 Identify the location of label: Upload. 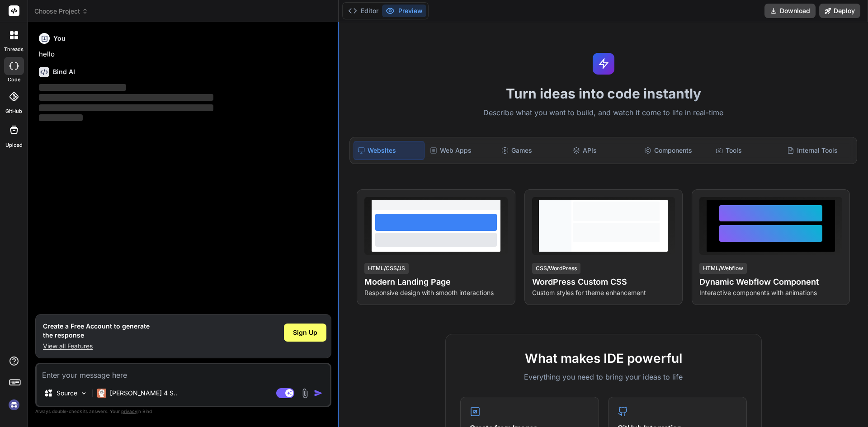
(14, 145).